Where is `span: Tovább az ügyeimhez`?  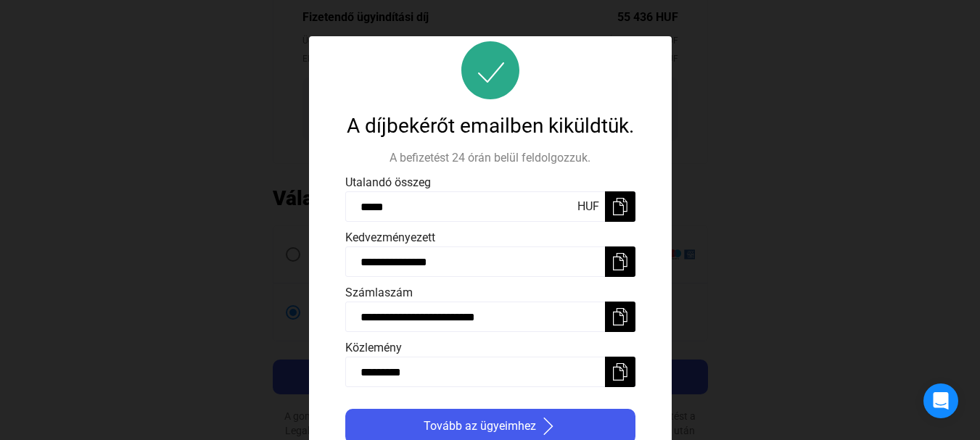
span: Tovább az ügyeimhez is located at coordinates (480, 426).